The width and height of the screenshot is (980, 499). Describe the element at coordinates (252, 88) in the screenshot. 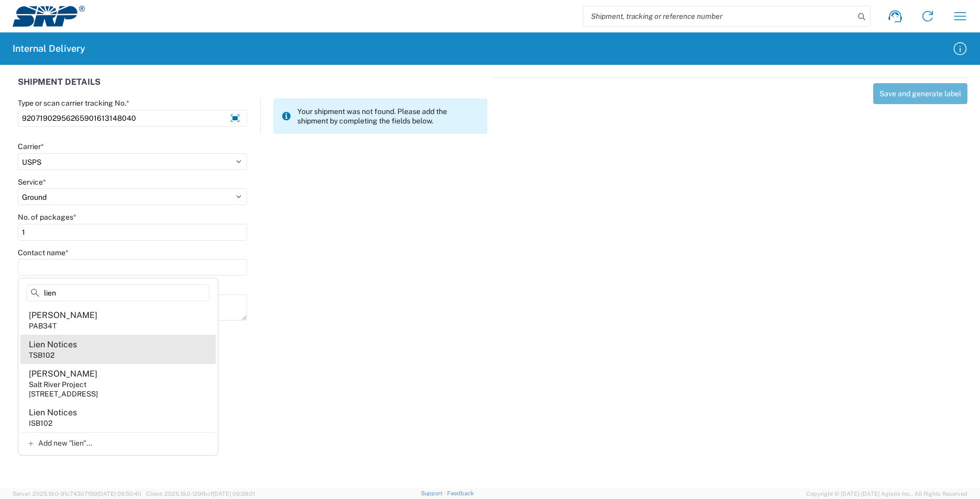

I see `div: SHIPMENT DETAILS` at that location.